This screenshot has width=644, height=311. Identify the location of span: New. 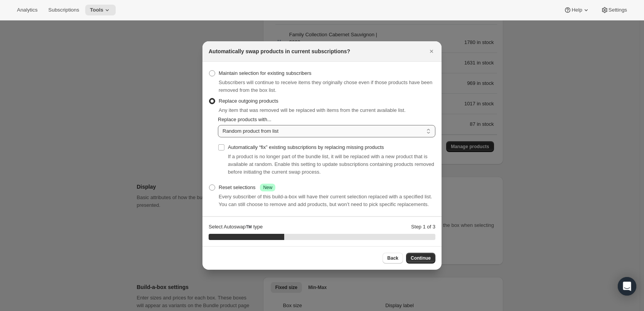
(268, 187).